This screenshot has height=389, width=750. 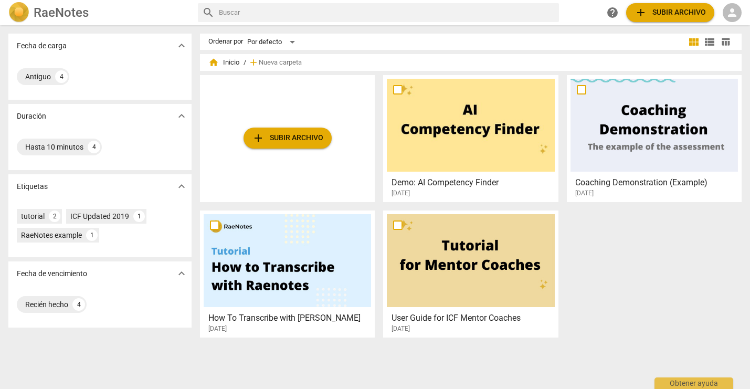 I want to click on h3: User Guide for ICF Mentor Coaches, so click(x=473, y=318).